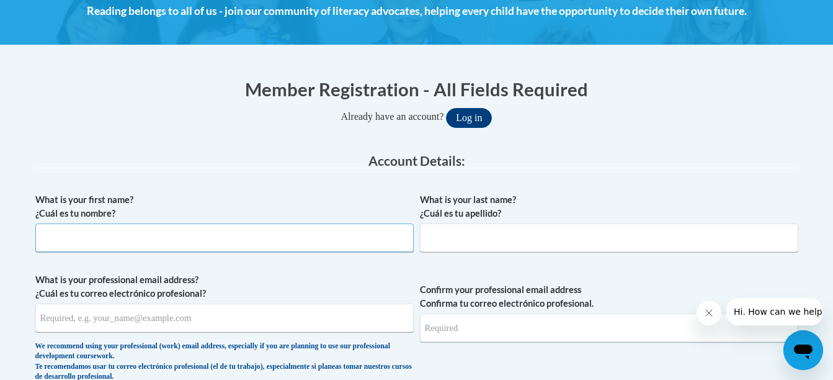 The width and height of the screenshot is (833, 380). I want to click on label: Confirm your professional email address Confirma tu correo electrónico profesional., so click(609, 297).